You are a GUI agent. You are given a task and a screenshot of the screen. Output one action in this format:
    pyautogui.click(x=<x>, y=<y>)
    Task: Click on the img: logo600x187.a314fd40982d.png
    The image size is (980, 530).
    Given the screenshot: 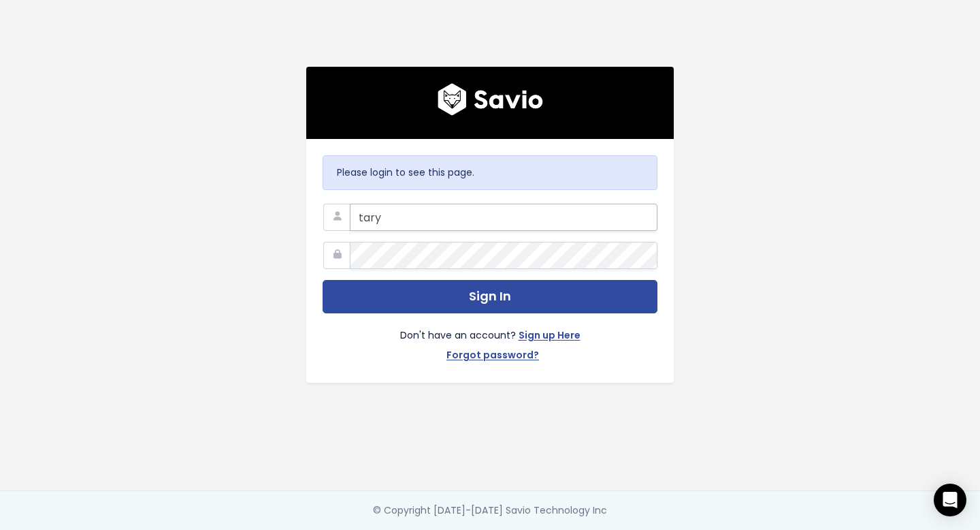 What is the action you would take?
    pyautogui.click(x=490, y=99)
    